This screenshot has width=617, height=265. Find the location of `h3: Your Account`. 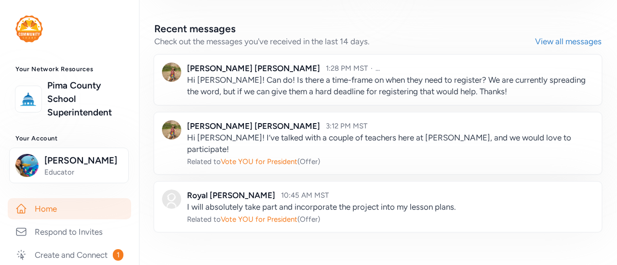

h3: Your Account is located at coordinates (69, 139).